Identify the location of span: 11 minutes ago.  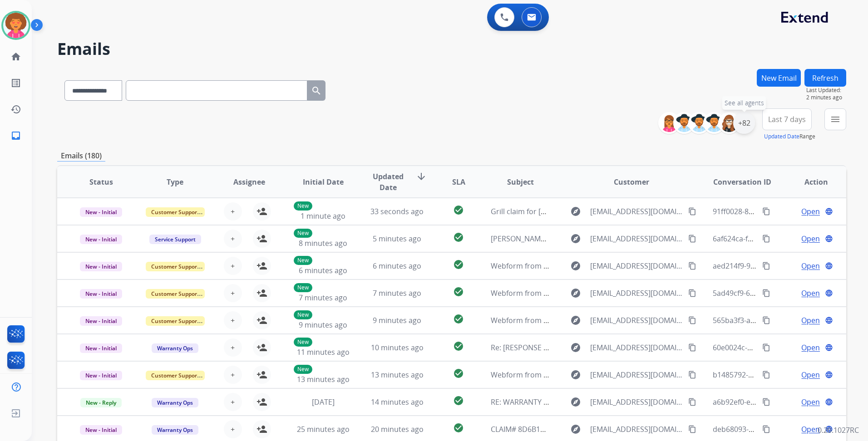
(323, 352).